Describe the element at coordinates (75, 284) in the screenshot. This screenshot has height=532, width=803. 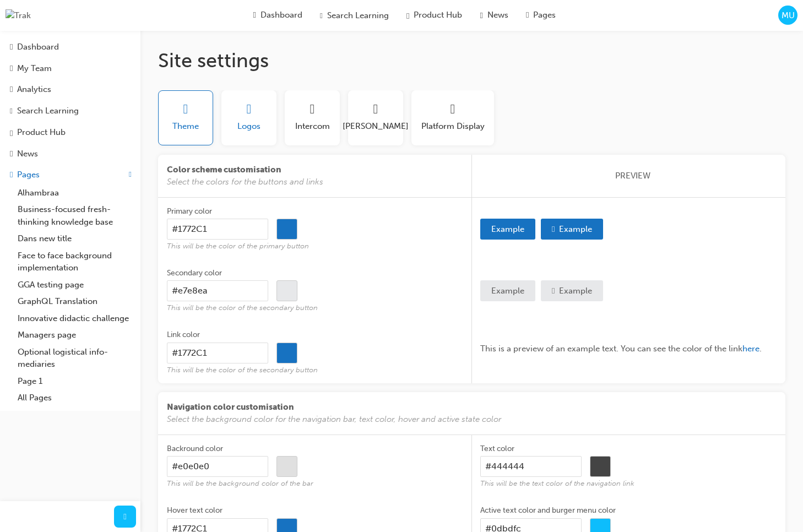
I see `a: GGA testing page` at that location.